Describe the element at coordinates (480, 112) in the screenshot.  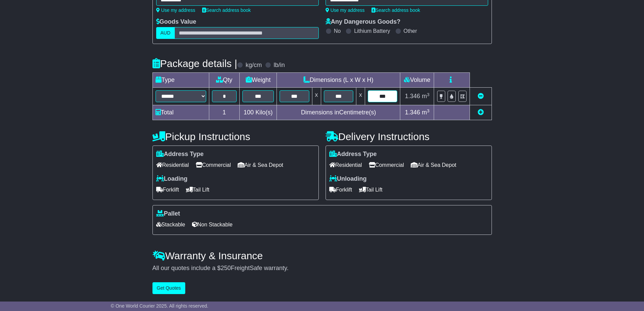
I see `a: Add new item` at that location.